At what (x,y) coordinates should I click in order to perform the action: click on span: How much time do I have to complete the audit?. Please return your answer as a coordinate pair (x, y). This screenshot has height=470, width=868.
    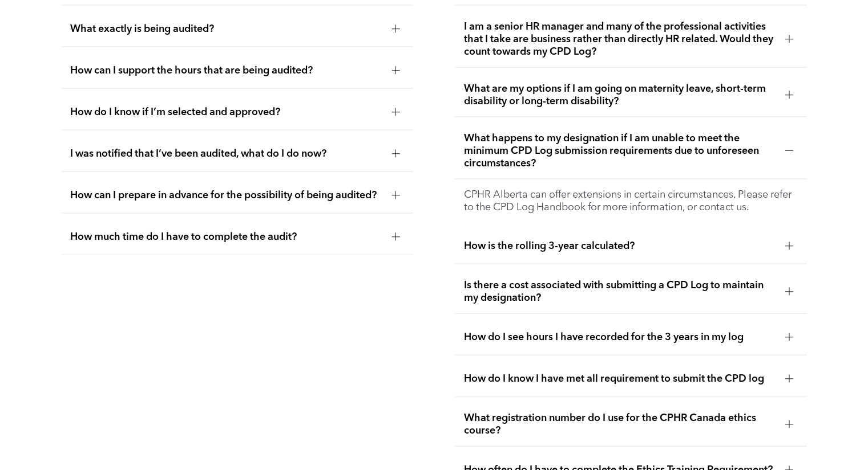
    Looking at the image, I should click on (226, 237).